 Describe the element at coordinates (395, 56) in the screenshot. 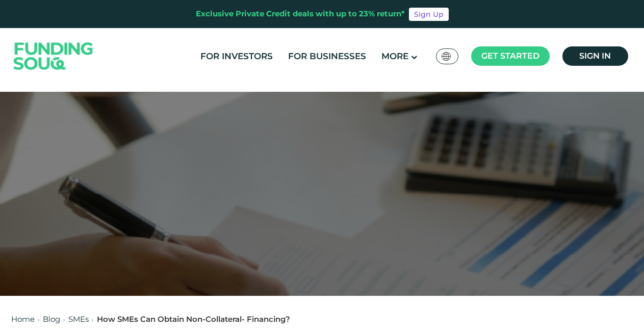

I see `span: More` at that location.